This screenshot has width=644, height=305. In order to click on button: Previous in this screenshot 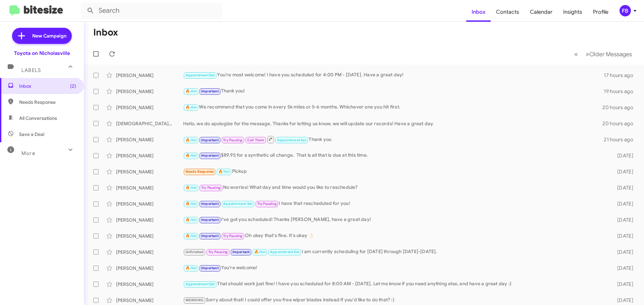, I will do `click(576, 54)`.